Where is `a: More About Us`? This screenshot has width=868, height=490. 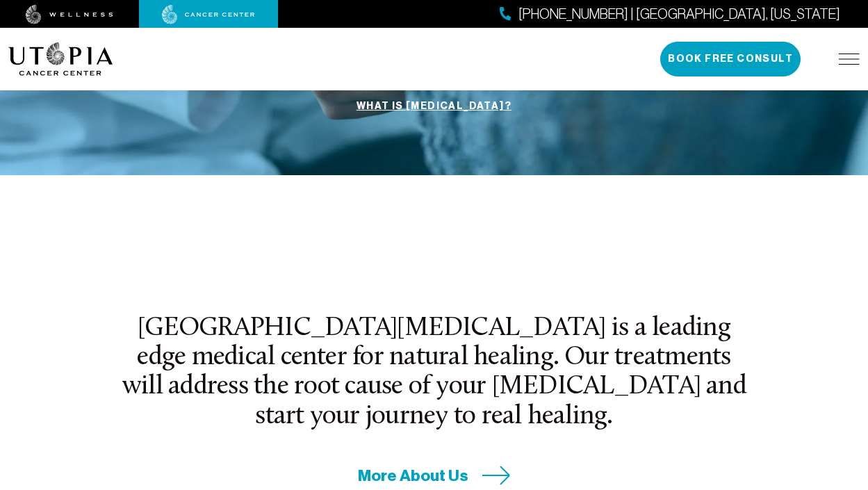 a: More About Us is located at coordinates (435, 476).